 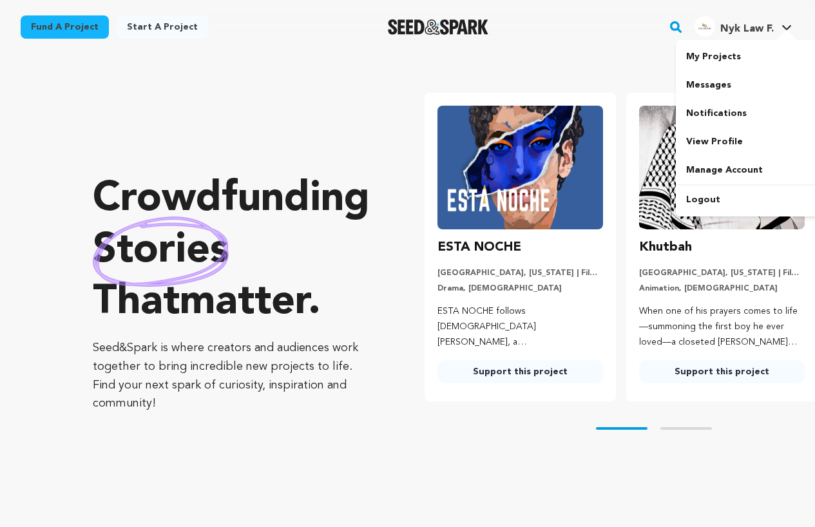 What do you see at coordinates (743, 27) in the screenshot?
I see `span: Nyk Law F.'s Profile` at bounding box center [743, 27].